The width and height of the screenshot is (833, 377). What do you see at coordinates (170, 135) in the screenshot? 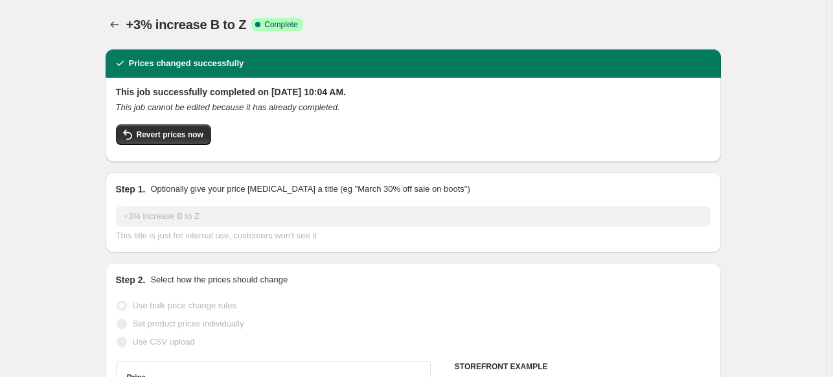
I see `span: Revert prices now` at bounding box center [170, 135].